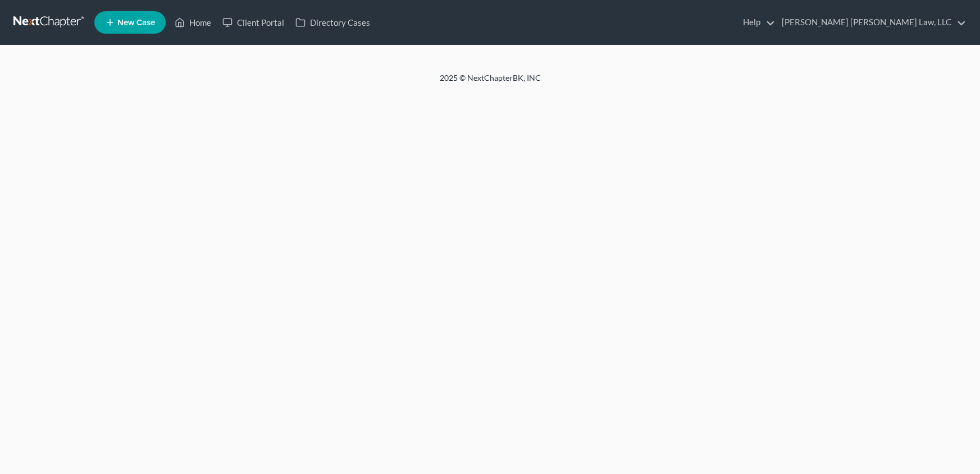  I want to click on new-legal-case-button: New Case, so click(129, 22).